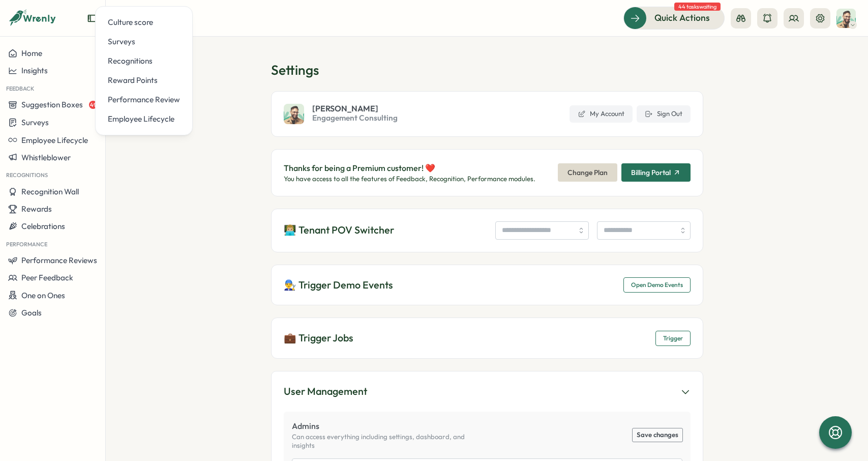 This screenshot has width=868, height=461. What do you see at coordinates (144, 81) in the screenshot?
I see `a: Reward Points` at bounding box center [144, 81].